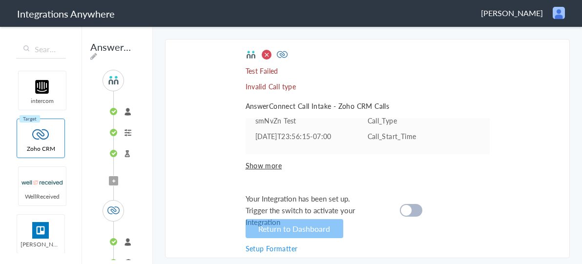  What do you see at coordinates (272, 249) in the screenshot?
I see `a: Setup Formatter` at bounding box center [272, 249].